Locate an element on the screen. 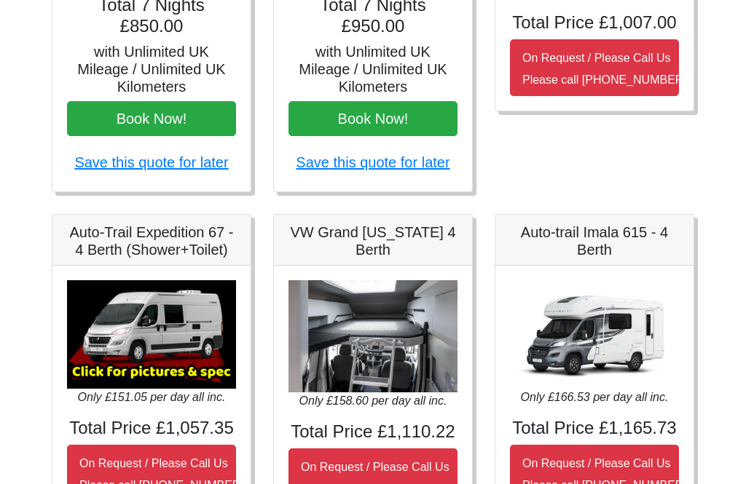 The image size is (746, 484). img: Auto-trail Imala 615 - 4 Berth is located at coordinates (594, 335).